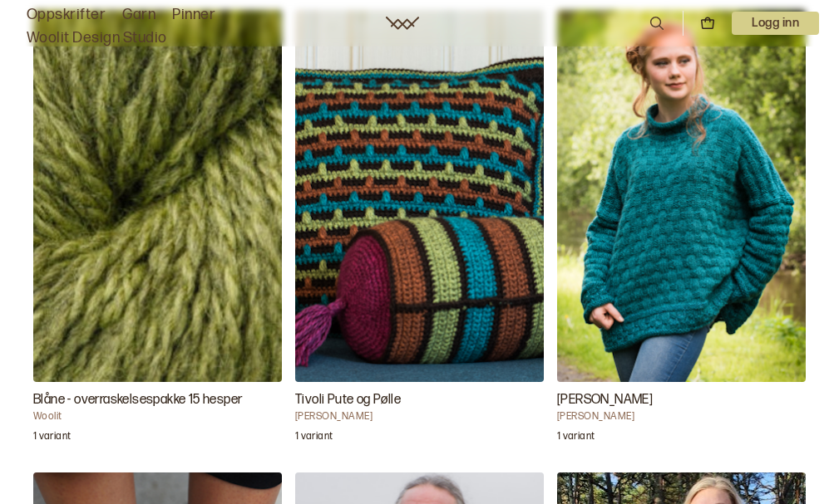  Describe the element at coordinates (157, 400) in the screenshot. I see `h3: Blåne - overraskelsespakke 15 hesper` at that location.